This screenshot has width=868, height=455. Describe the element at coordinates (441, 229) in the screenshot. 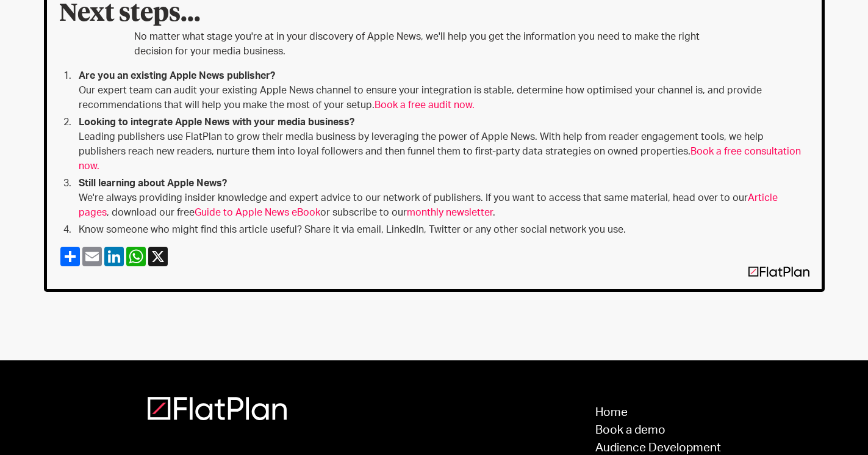

I see `li: Know someone who might find this article useful? Share it via email, LinkedIn, Twitter or any oth...` at that location.